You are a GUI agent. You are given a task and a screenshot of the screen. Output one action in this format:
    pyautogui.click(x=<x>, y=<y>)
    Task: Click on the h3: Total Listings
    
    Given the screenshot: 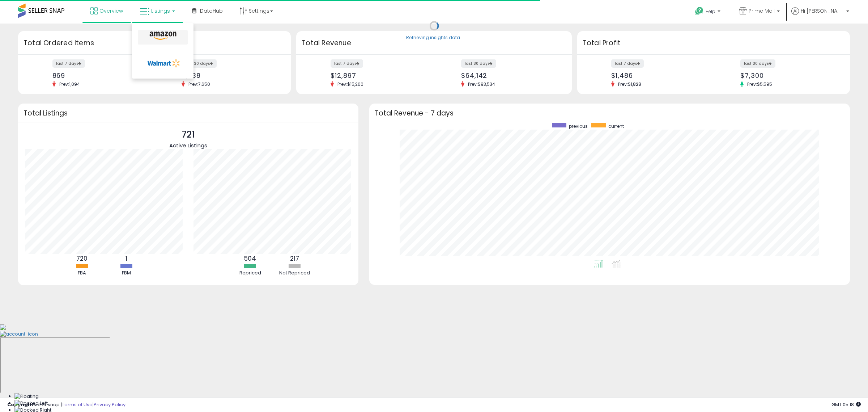 What is the action you would take?
    pyautogui.click(x=188, y=113)
    